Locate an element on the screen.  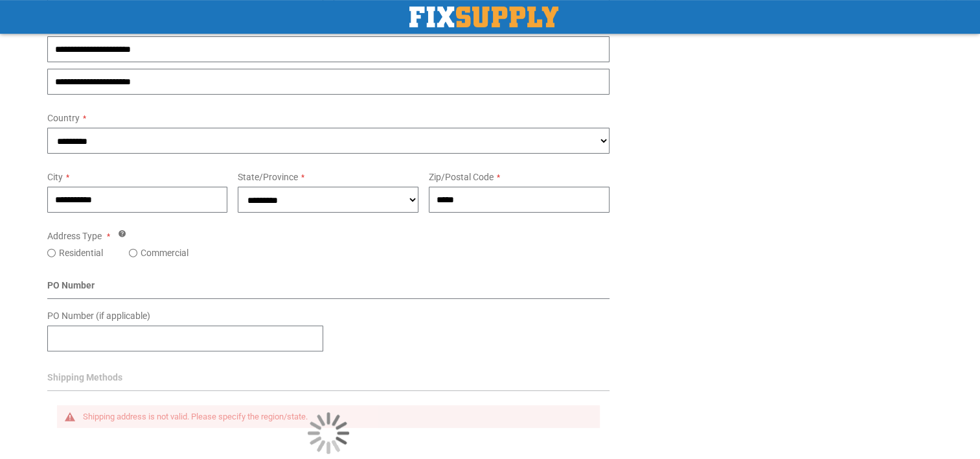
img: Loading... is located at coordinates (329, 433).